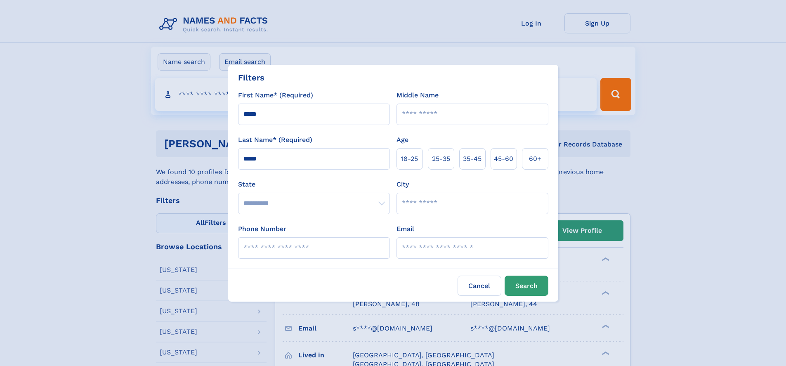 Image resolution: width=786 pixels, height=366 pixels. Describe the element at coordinates (405, 229) in the screenshot. I see `label: Email` at that location.